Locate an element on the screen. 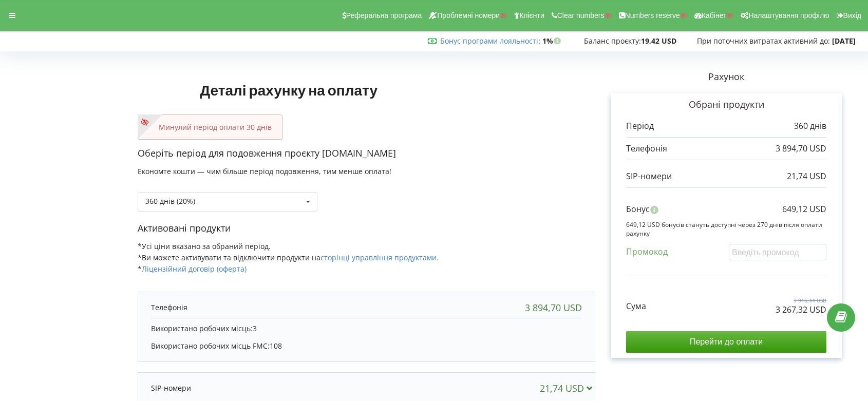  span: Проблемні номери is located at coordinates (469, 15).